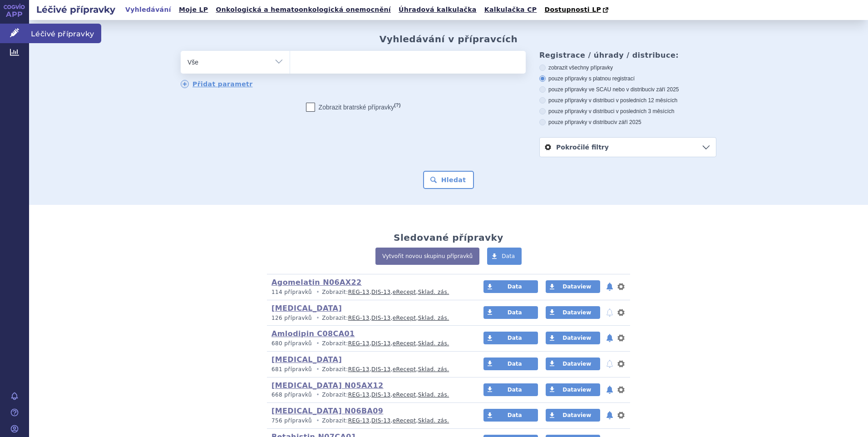 Image resolution: width=868 pixels, height=437 pixels. What do you see at coordinates (628, 90) in the screenshot?
I see `label: pouze přípravky ve SCAU nebo v distribuci` at bounding box center [628, 90].